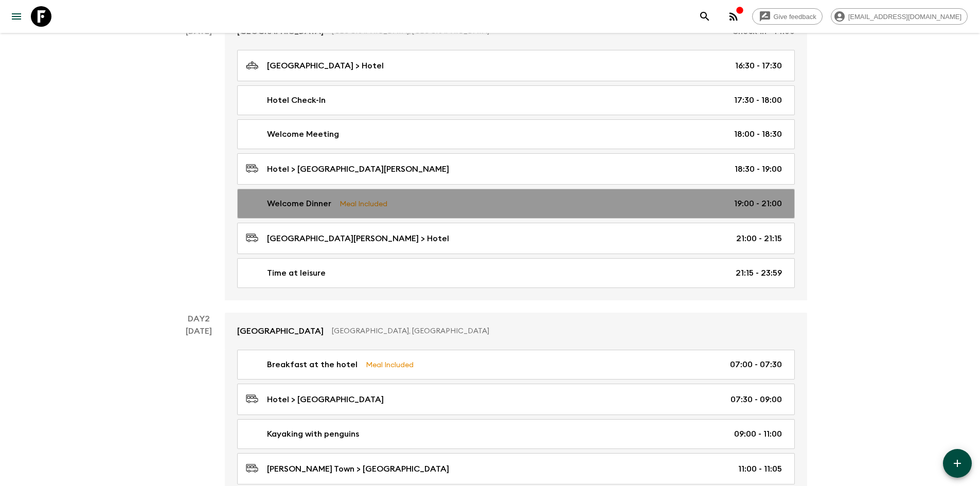 This screenshot has width=980, height=486. What do you see at coordinates (795, 16) in the screenshot?
I see `span: Give feedback` at bounding box center [795, 16].